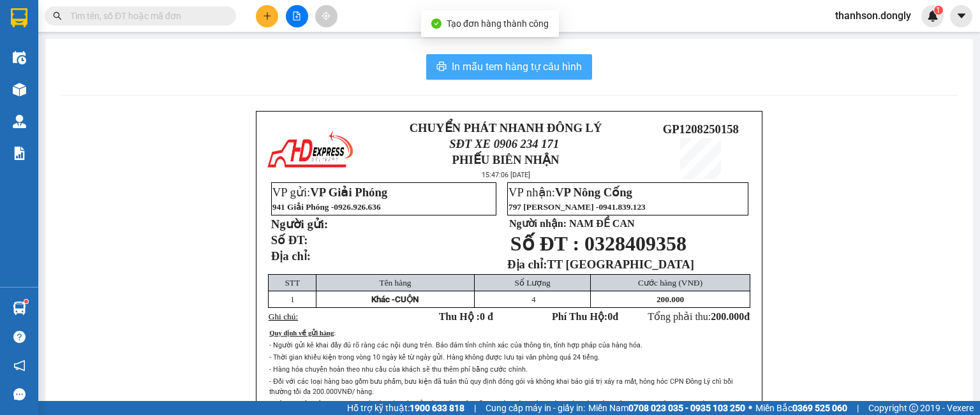 The height and width of the screenshot is (415, 980). I want to click on span: 0, so click(610, 316).